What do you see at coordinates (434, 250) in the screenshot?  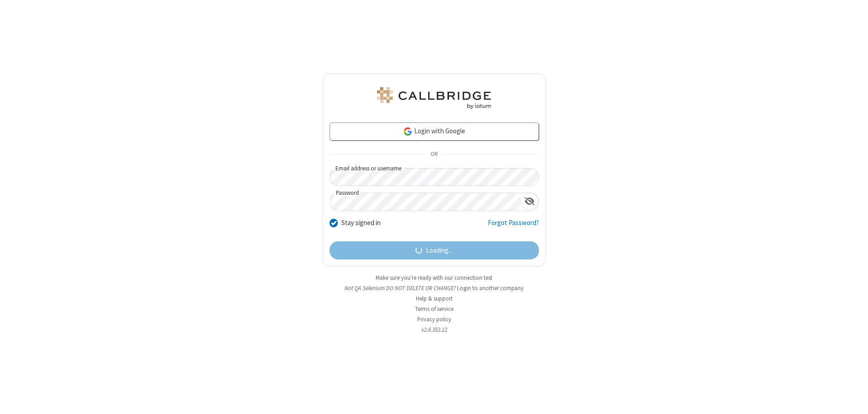 I see `button: Loading...` at bounding box center [434, 250].